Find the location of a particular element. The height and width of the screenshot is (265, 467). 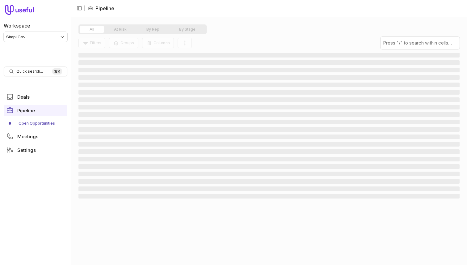

span: Columns is located at coordinates (162, 43).